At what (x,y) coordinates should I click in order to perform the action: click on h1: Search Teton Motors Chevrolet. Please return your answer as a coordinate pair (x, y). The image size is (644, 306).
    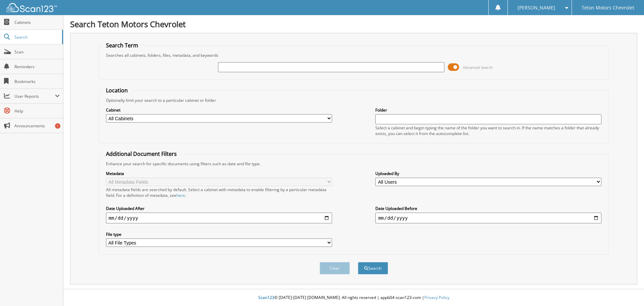
    Looking at the image, I should click on (353, 24).